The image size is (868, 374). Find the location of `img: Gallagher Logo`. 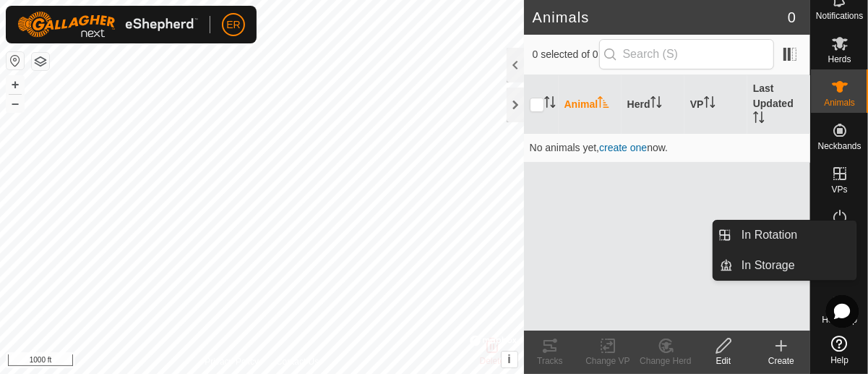

img: Gallagher Logo is located at coordinates (108, 25).